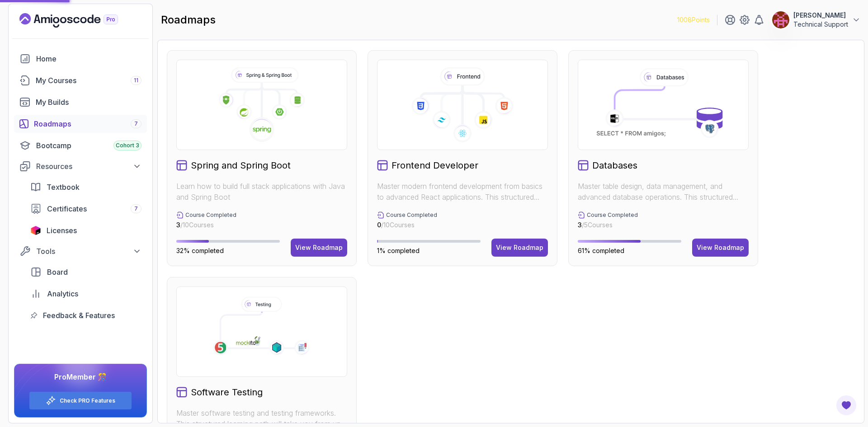 This screenshot has height=427, width=868. What do you see at coordinates (89, 167) in the screenshot?
I see `div: Resources` at bounding box center [89, 167].